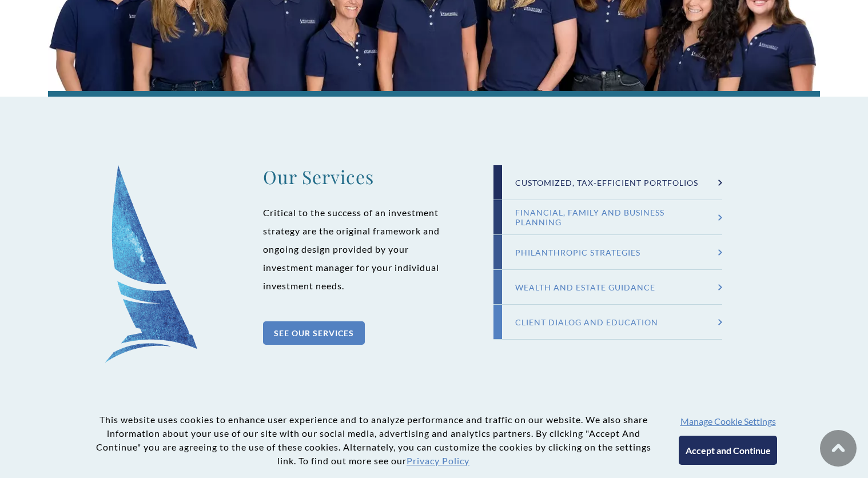 The height and width of the screenshot is (478, 868). Describe the element at coordinates (629, 182) in the screenshot. I see `a: Customized, Tax-efficient Portfolios ">` at that location.